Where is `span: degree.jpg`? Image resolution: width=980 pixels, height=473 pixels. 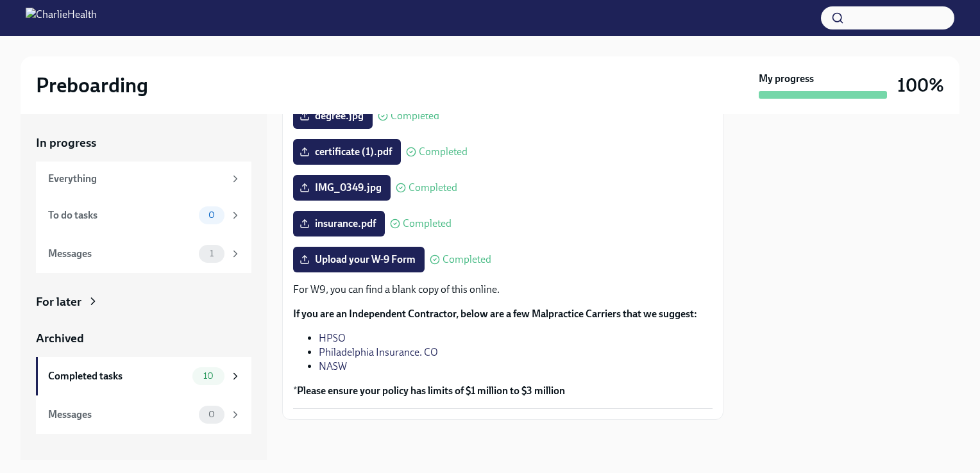 span: degree.jpg is located at coordinates (333, 116).